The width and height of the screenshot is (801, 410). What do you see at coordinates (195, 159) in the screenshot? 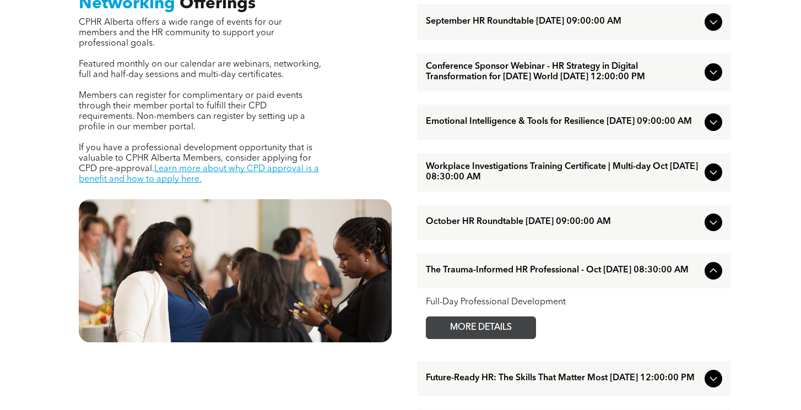
I see `span: If you have a professional development opportunity that is valuable to CPHR Alberta Members, cons...` at bounding box center [195, 159].